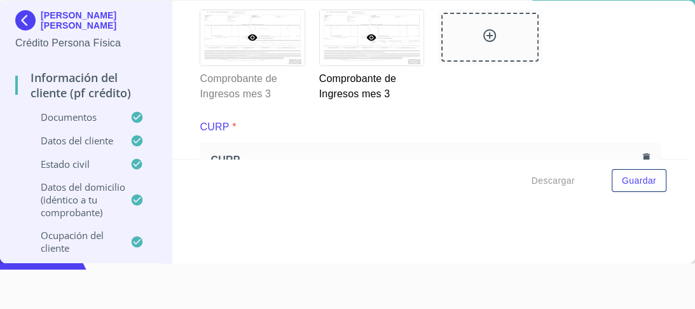 The height and width of the screenshot is (309, 695). I want to click on span: CURP, so click(424, 160).